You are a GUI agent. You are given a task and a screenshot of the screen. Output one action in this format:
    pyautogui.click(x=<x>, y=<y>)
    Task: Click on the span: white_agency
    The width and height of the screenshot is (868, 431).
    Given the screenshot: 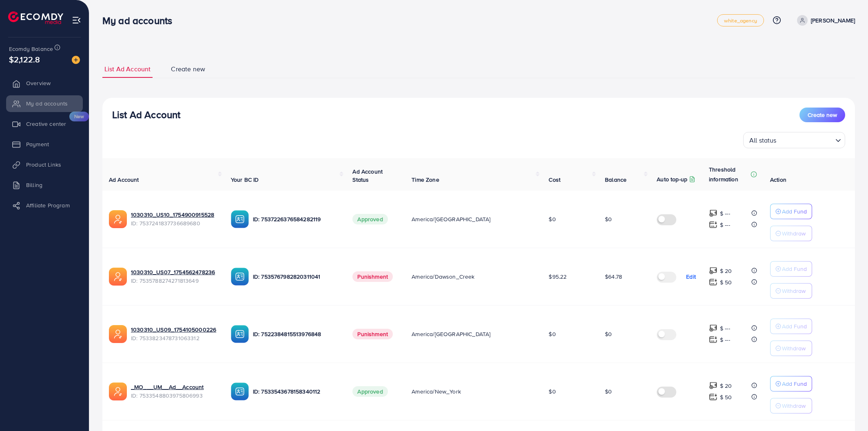 What is the action you would take?
    pyautogui.click(x=740, y=20)
    